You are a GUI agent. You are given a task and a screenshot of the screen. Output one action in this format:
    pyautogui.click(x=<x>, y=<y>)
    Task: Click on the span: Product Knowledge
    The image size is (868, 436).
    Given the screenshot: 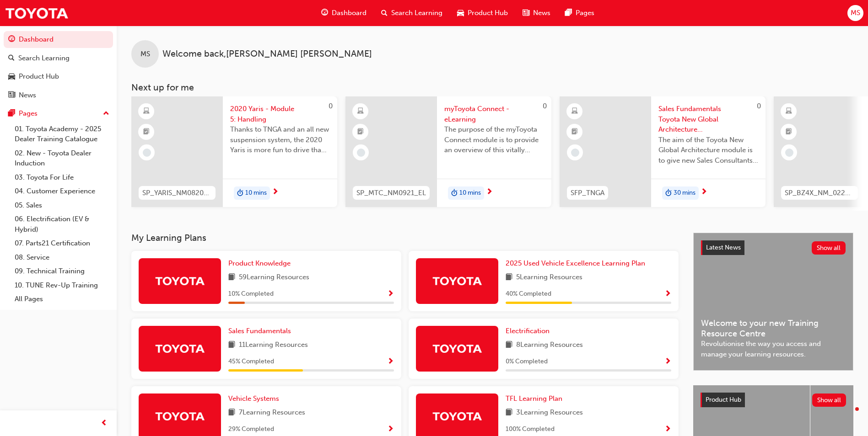 What is the action you would take?
    pyautogui.click(x=260, y=263)
    